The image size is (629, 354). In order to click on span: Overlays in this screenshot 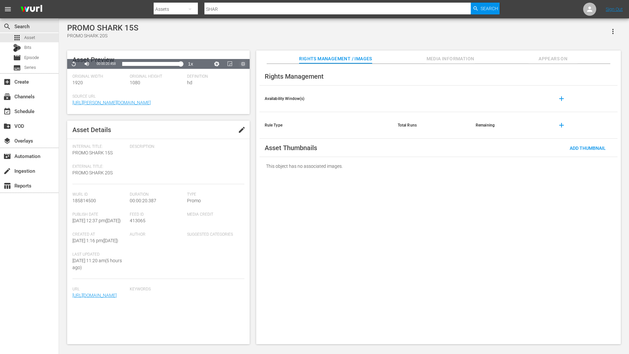, I will do `click(7, 141)`.